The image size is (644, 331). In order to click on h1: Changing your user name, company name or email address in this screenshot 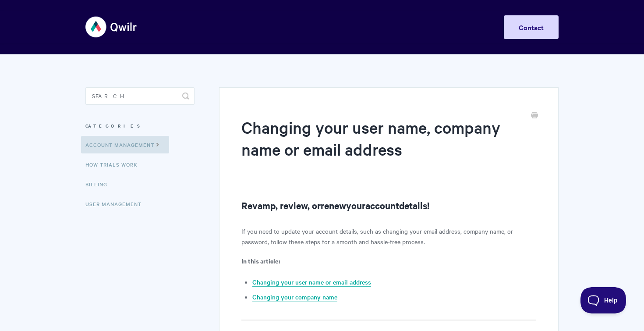, I will do `click(382, 146)`.